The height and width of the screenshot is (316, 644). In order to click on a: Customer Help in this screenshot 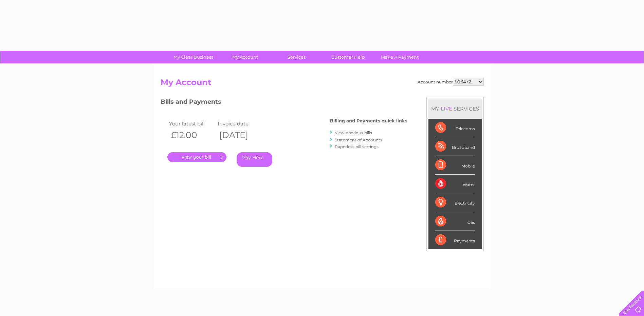, I will do `click(348, 57)`.